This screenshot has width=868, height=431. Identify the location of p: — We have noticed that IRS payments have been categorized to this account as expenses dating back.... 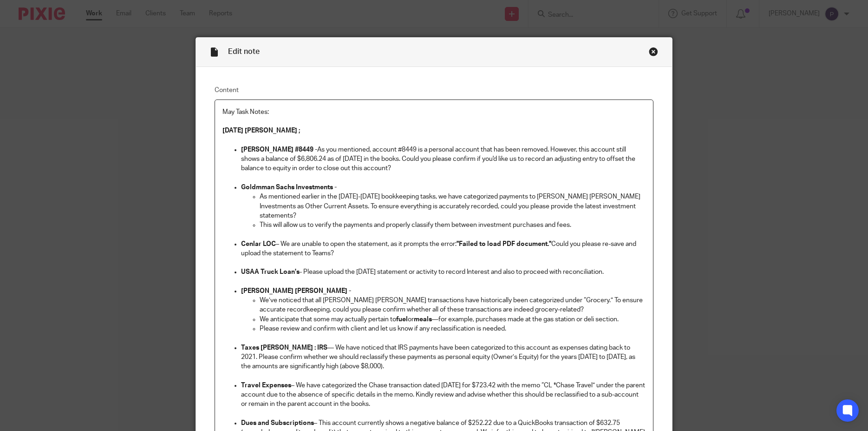
(444, 357).